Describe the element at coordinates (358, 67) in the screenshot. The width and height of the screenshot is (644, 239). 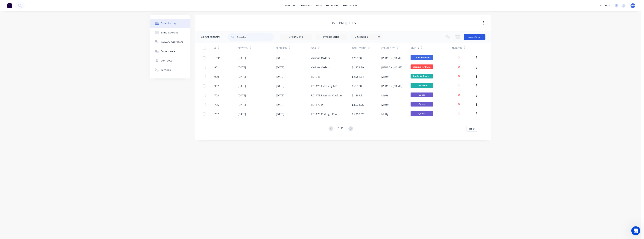
I see `div: $1,379.39` at that location.